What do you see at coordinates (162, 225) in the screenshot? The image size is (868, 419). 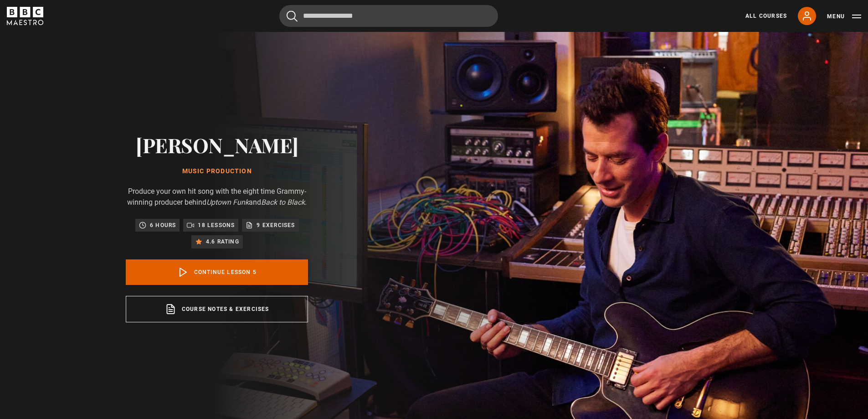 I see `p: 6 hours` at bounding box center [162, 225].